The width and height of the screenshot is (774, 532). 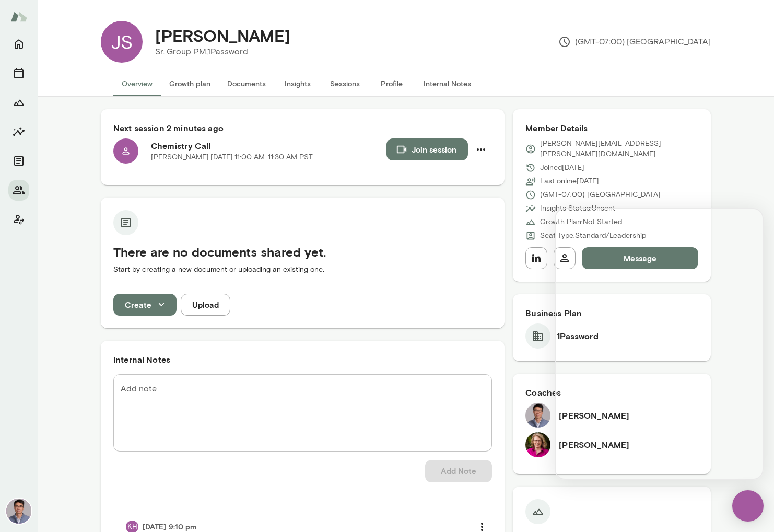 I want to click on img: Mento, so click(x=19, y=17).